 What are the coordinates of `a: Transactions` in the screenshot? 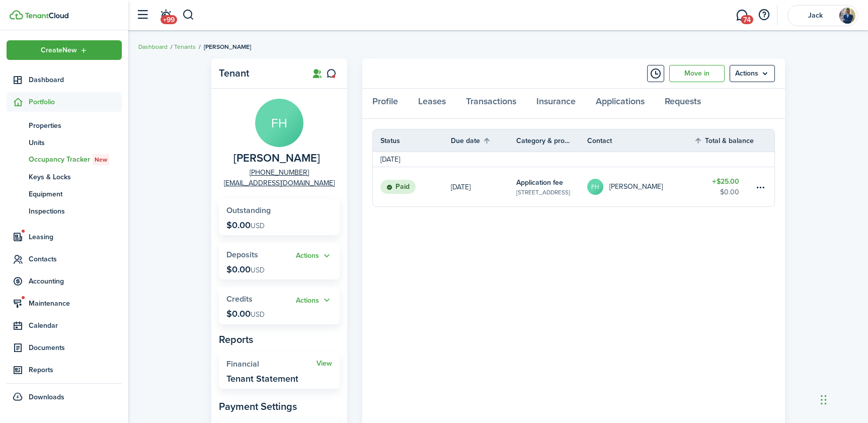 It's located at (491, 104).